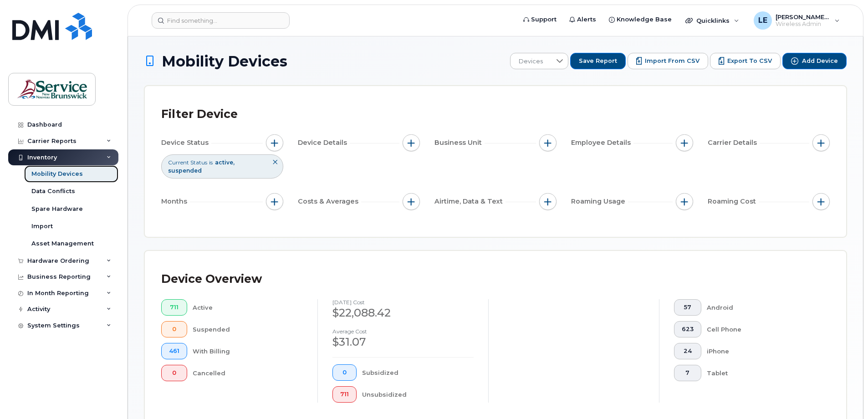 The width and height of the screenshot is (868, 419). I want to click on span: 24, so click(688, 352).